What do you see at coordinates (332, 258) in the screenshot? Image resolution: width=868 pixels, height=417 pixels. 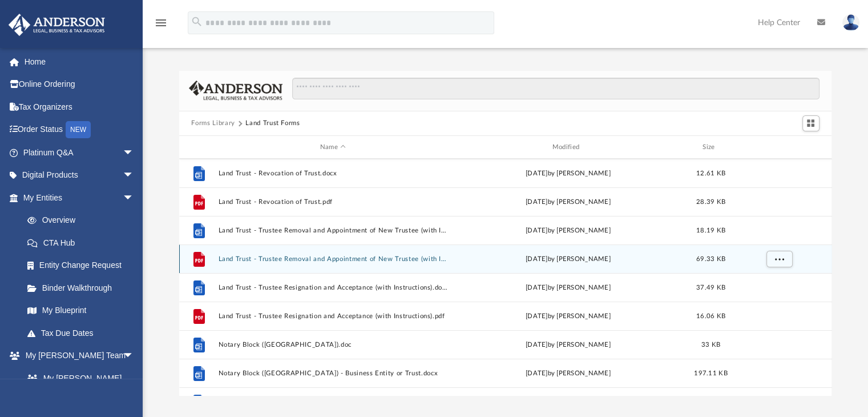 I see `button: Land Trust - Trustee Removal and Appointment of New Trustee (with Instructions).pdf` at bounding box center [332, 258].